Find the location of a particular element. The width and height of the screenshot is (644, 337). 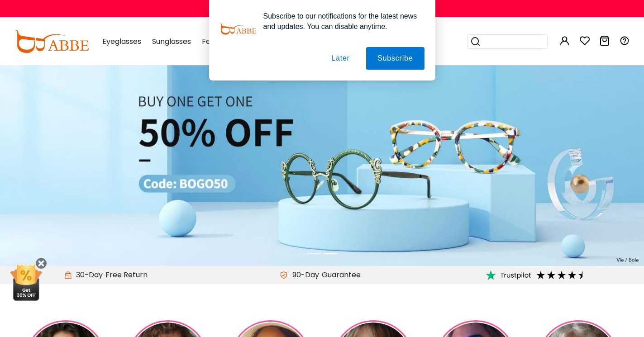

div: Subscribe to our notifications for the latest news and updates. You can disable anytime. is located at coordinates (341, 21).